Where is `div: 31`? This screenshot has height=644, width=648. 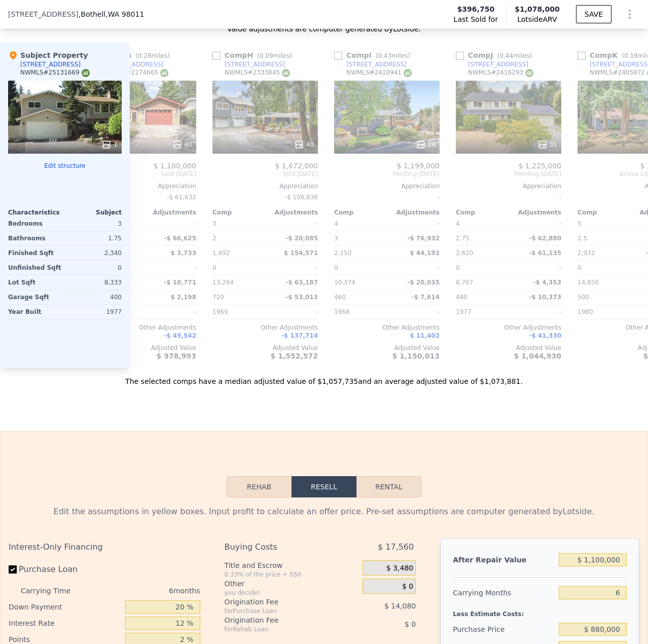
div: 31 is located at coordinates (547, 144).